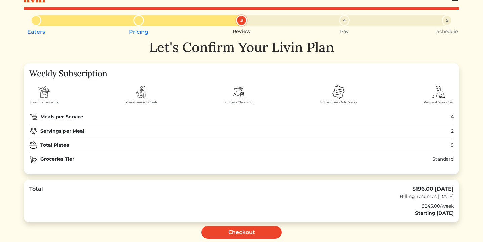  What do you see at coordinates (452, 117) in the screenshot?
I see `div: 4` at bounding box center [452, 117].